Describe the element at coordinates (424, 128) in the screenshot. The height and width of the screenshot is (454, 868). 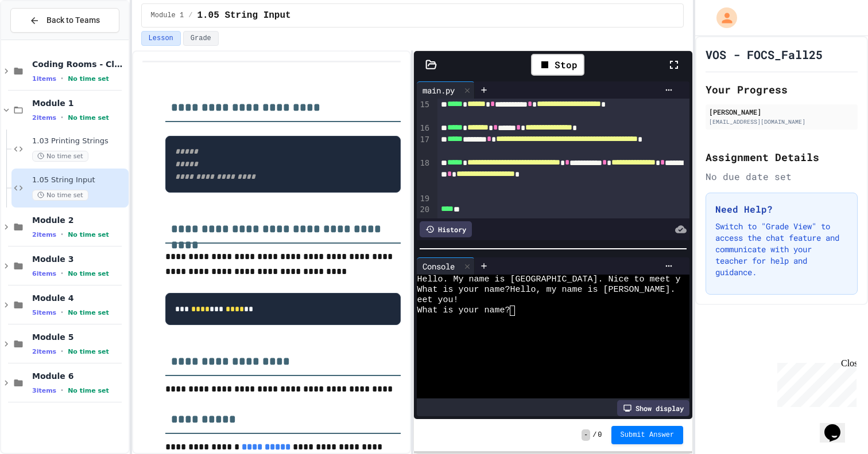
I see `div: 16` at that location.